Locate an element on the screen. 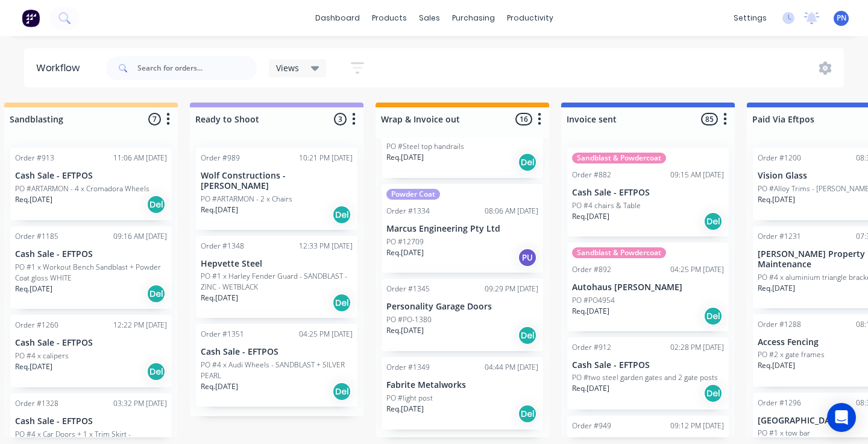 Image resolution: width=868 pixels, height=444 pixels. a: dashboard is located at coordinates (337, 18).